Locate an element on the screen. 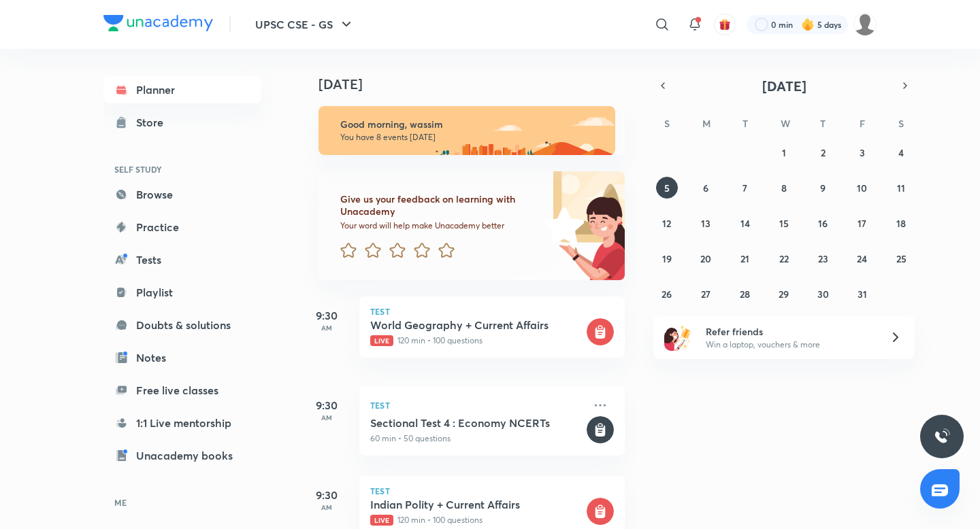  button: October 15, 2025 is located at coordinates (784, 223).